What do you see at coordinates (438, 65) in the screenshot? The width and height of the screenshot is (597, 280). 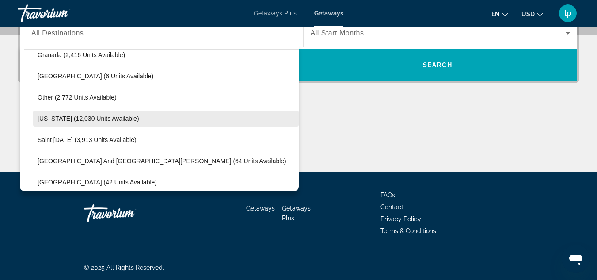 I see `span: Search` at bounding box center [438, 65].